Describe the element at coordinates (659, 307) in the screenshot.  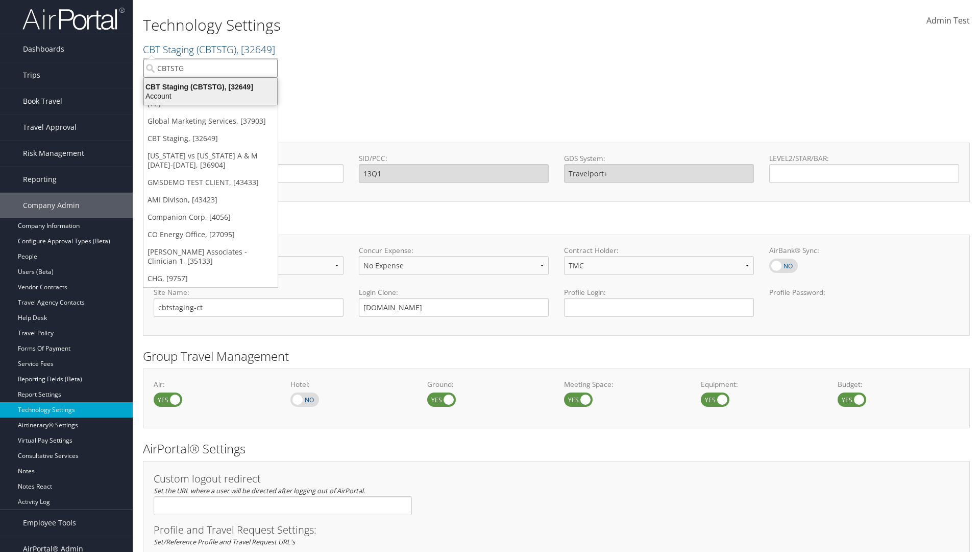
I see `input: Profile Login:` at that location.